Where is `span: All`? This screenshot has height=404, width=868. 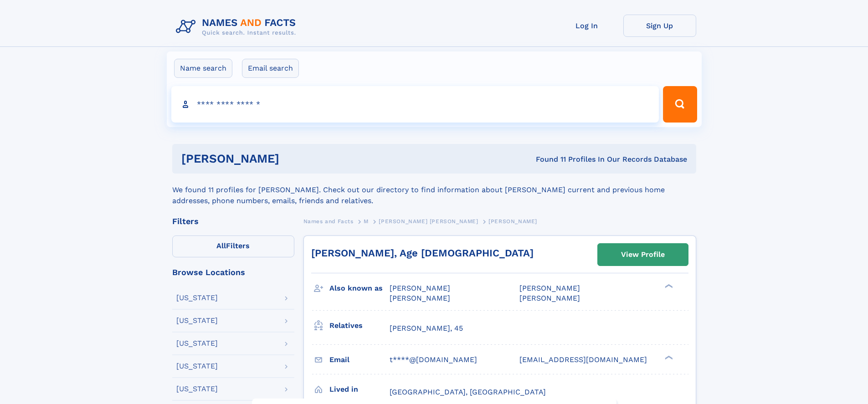
span: All is located at coordinates (221, 245).